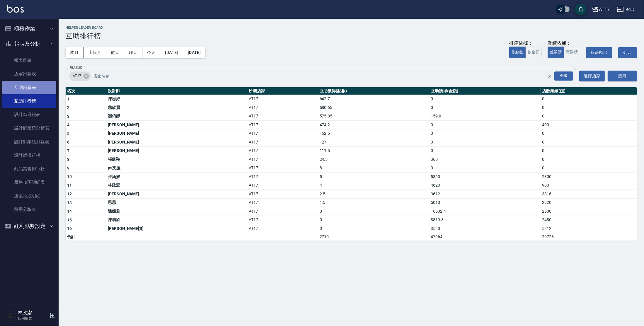  I want to click on td: 陳莉欣, so click(177, 220).